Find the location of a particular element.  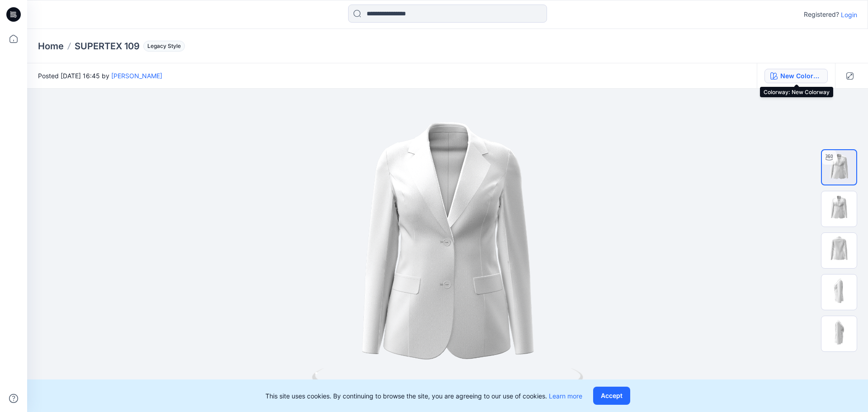

button: New Colorway is located at coordinates (796, 76).